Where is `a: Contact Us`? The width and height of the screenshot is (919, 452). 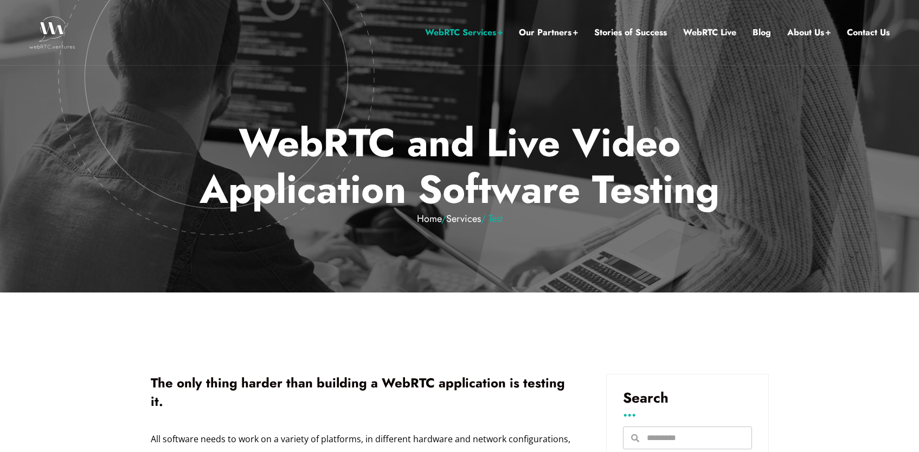 a: Contact Us is located at coordinates (868, 33).